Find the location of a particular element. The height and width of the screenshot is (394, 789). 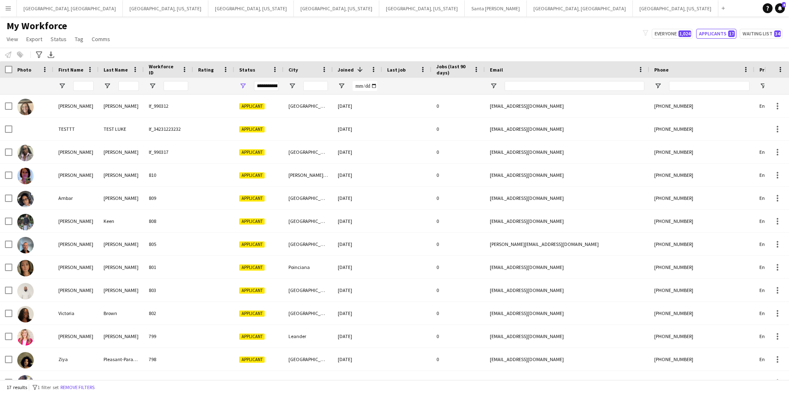

img: Christina Gonzalez is located at coordinates (25, 268).